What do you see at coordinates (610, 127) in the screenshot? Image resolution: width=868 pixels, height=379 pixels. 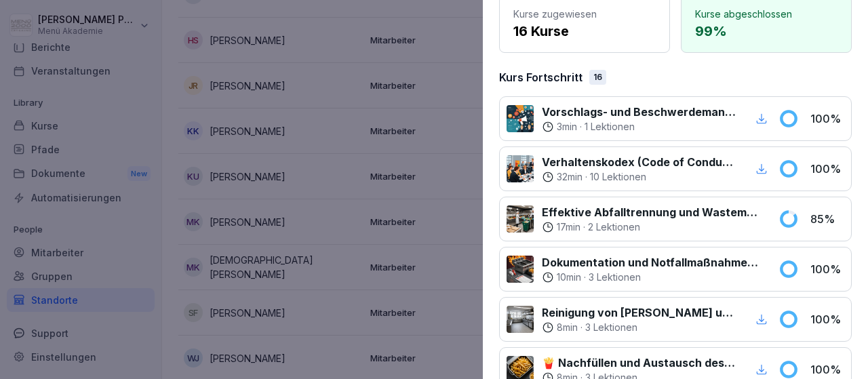 I see `p: 1 Lektionen` at bounding box center [610, 127].